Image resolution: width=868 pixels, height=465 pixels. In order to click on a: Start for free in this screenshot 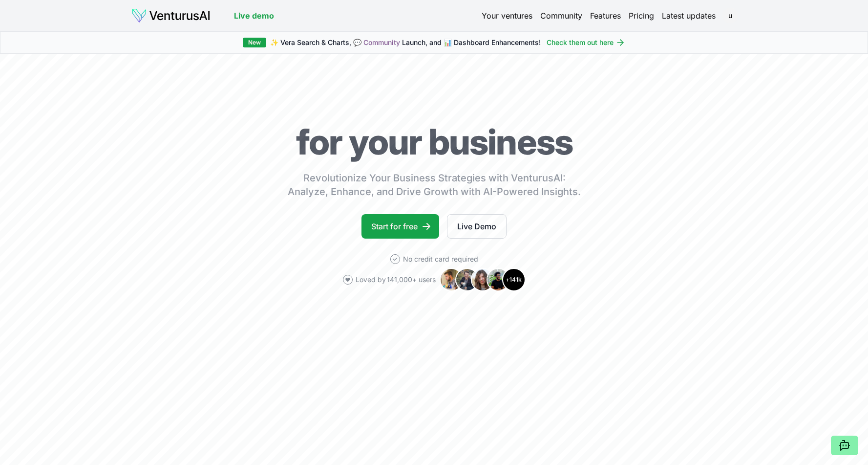, I will do `click(400, 227)`.